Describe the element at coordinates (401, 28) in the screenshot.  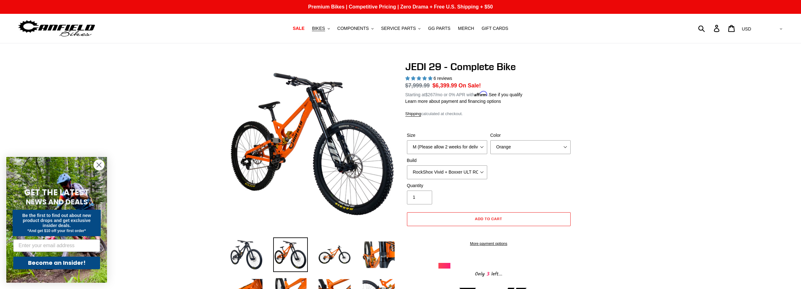
I see `button: SERVICE PARTS` at that location.